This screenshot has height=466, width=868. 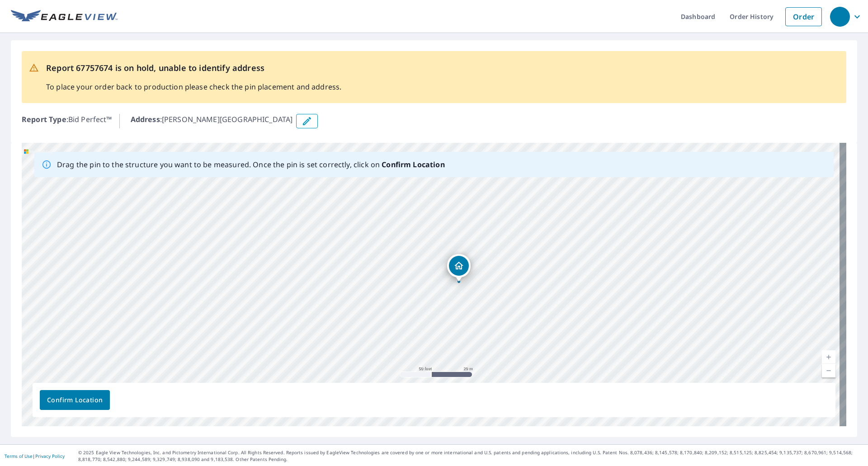 I want to click on p: © 2025 Eagle View Technologies, Inc. and Pictometry International Corp. All Rights Reserved. Repo..., so click(x=471, y=456).